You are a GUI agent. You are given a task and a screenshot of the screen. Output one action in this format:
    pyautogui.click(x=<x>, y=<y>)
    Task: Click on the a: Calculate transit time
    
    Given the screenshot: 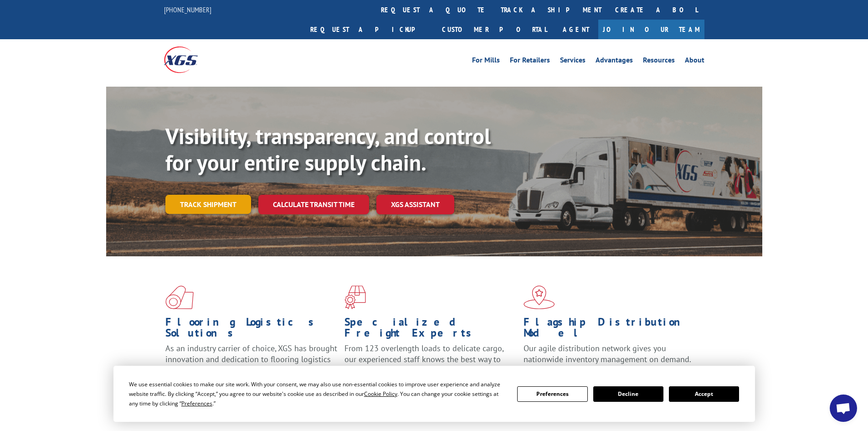 What is the action you would take?
    pyautogui.click(x=313, y=204)
    